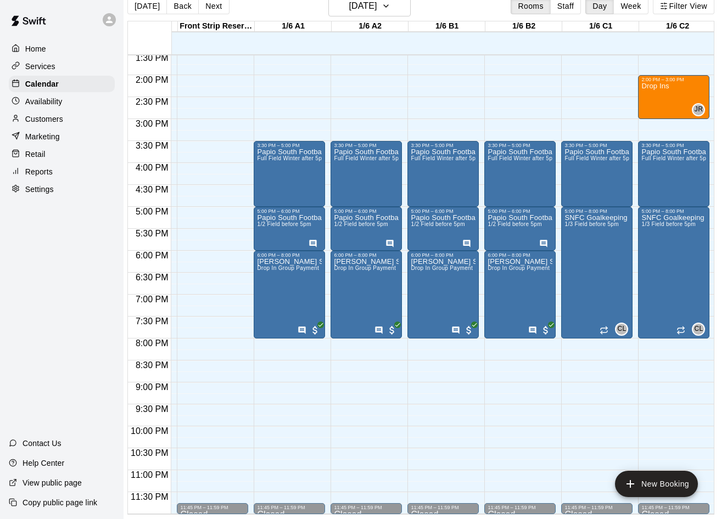 The width and height of the screenshot is (727, 519). What do you see at coordinates (656, 484) in the screenshot?
I see `button: add` at bounding box center [656, 484].